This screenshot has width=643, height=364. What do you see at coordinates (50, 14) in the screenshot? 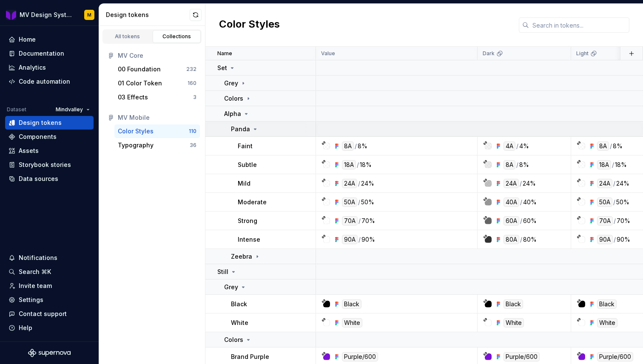
I see `button: MV Design System MobileM` at bounding box center [50, 14].